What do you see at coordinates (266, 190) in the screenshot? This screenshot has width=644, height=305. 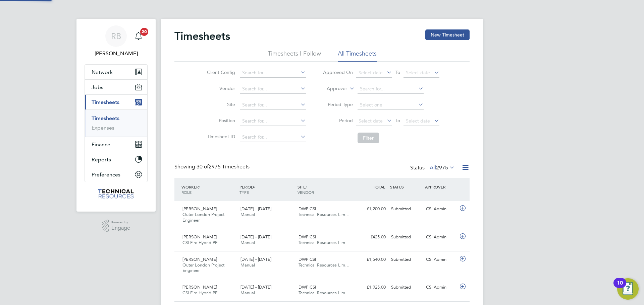 I see `div: PERIOD` at bounding box center [266, 190].